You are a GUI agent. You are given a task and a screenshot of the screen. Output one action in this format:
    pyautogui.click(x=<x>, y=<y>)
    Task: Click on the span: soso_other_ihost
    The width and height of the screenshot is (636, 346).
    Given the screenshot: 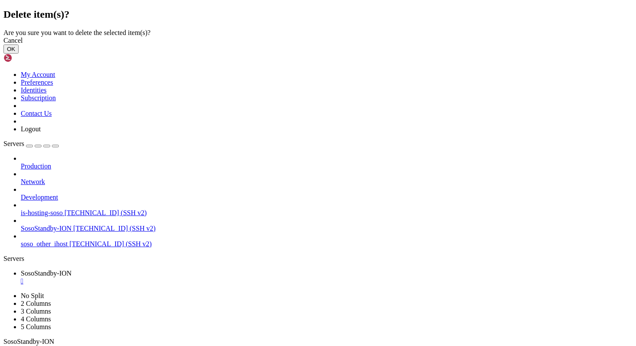 What is the action you would take?
    pyautogui.click(x=44, y=244)
    